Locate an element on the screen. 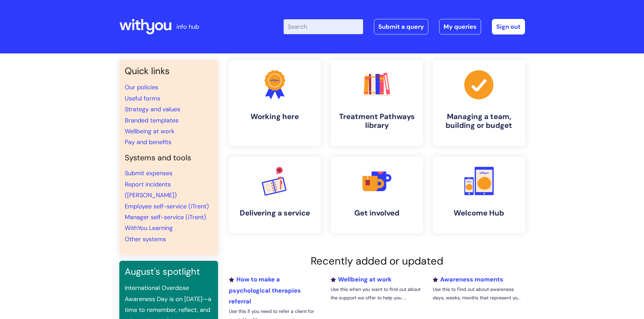  p: Use this to Find out about awareness days, weeks, months that represent yo... is located at coordinates (478, 294).